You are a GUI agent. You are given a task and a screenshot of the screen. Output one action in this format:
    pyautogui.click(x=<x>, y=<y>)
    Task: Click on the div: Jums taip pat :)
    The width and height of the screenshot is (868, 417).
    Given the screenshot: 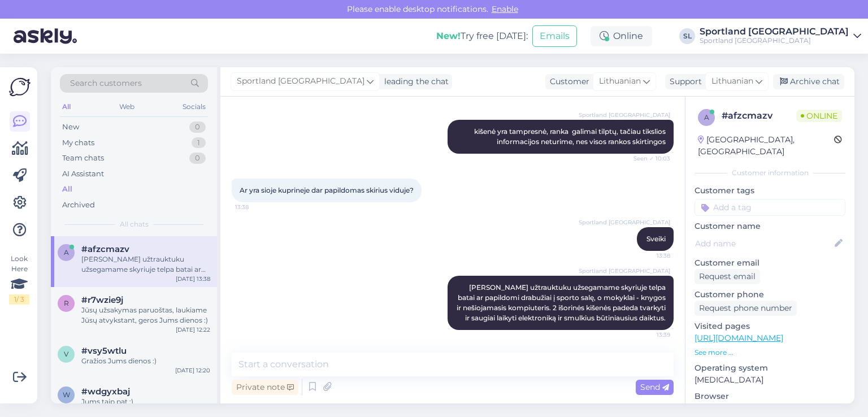 What is the action you would take?
    pyautogui.click(x=146, y=401)
    